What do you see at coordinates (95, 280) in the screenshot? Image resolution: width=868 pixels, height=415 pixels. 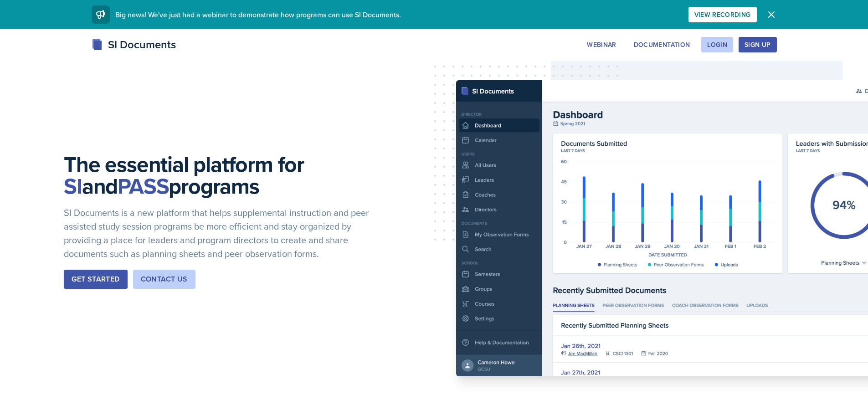 I see `button: Get Started` at bounding box center [95, 280].